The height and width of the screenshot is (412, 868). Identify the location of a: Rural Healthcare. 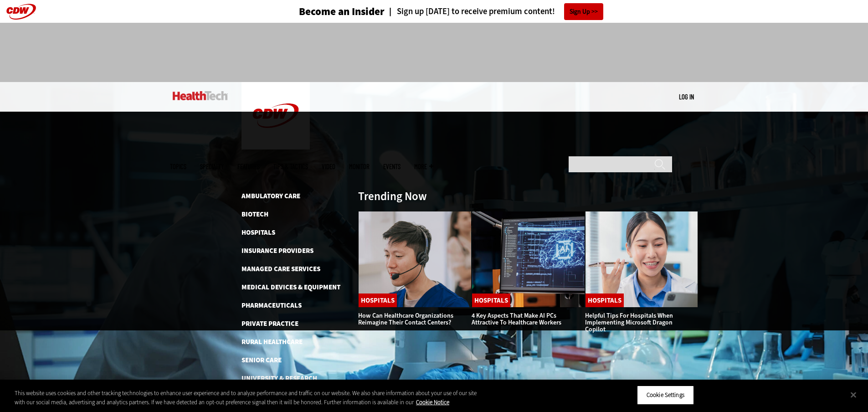
(272, 342).